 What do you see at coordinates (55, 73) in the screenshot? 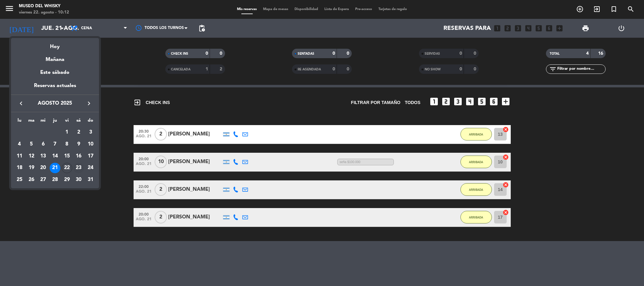
I see `div: Este sábado` at bounding box center [55, 73].